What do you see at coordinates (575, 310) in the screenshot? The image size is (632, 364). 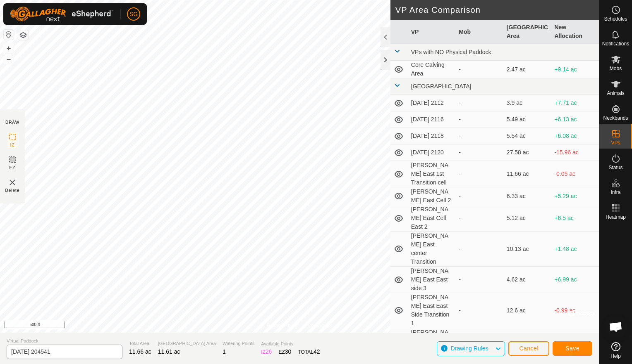 I see `td: -0.99 ac` at bounding box center [575, 310].